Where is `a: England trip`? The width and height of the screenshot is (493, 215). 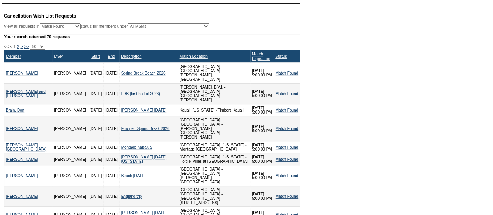 a: England trip is located at coordinates (131, 196).